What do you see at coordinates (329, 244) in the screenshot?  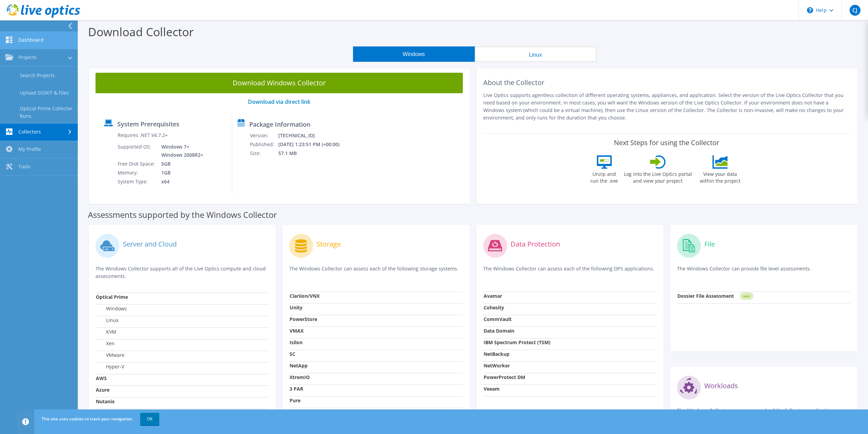 I see `label: Storage` at bounding box center [329, 244].